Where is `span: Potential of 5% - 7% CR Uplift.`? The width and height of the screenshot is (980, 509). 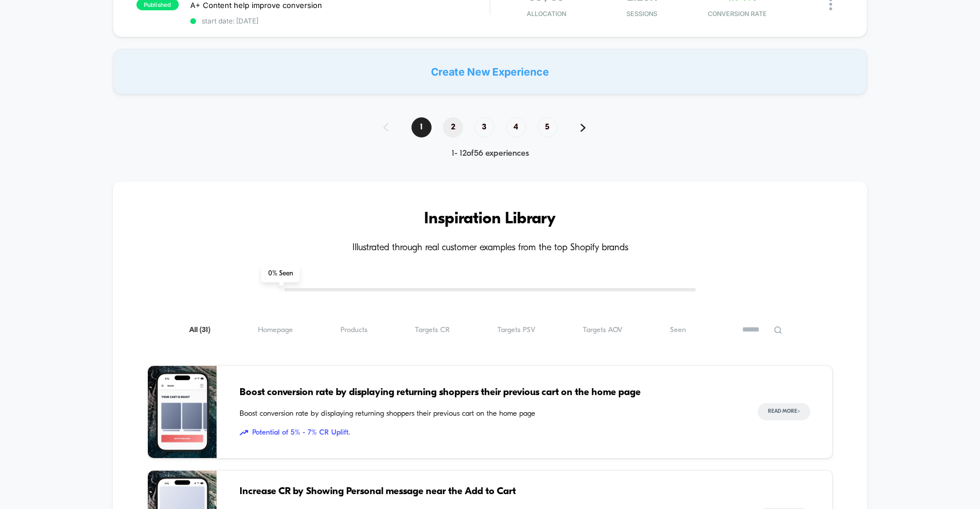 span: Potential of 5% - 7% CR Uplift. is located at coordinates (487, 433).